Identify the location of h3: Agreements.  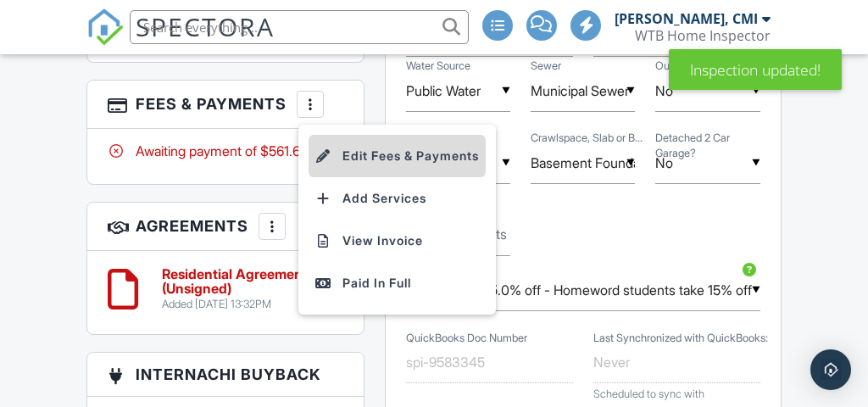
(224, 226).